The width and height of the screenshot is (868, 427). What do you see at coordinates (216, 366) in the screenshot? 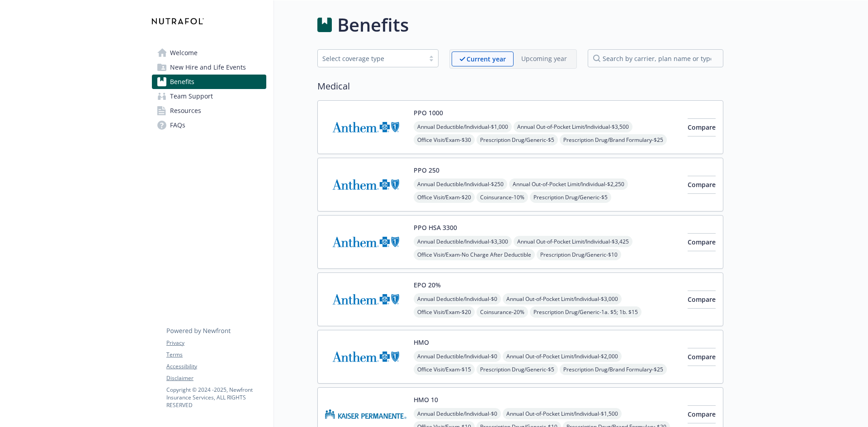
I see `a: Accessibility` at bounding box center [216, 366].